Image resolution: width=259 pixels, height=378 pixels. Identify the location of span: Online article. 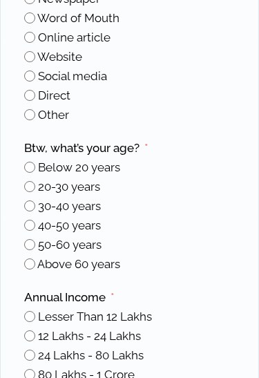
(74, 37).